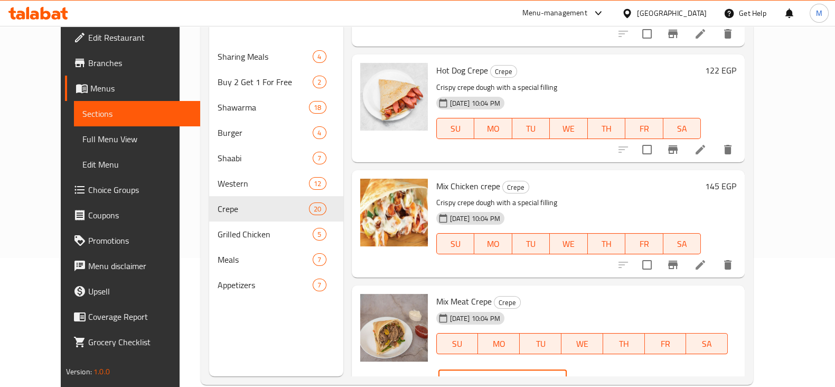 The width and height of the screenshot is (835, 387). Describe the element at coordinates (133, 88) in the screenshot. I see `a: Menus` at that location.